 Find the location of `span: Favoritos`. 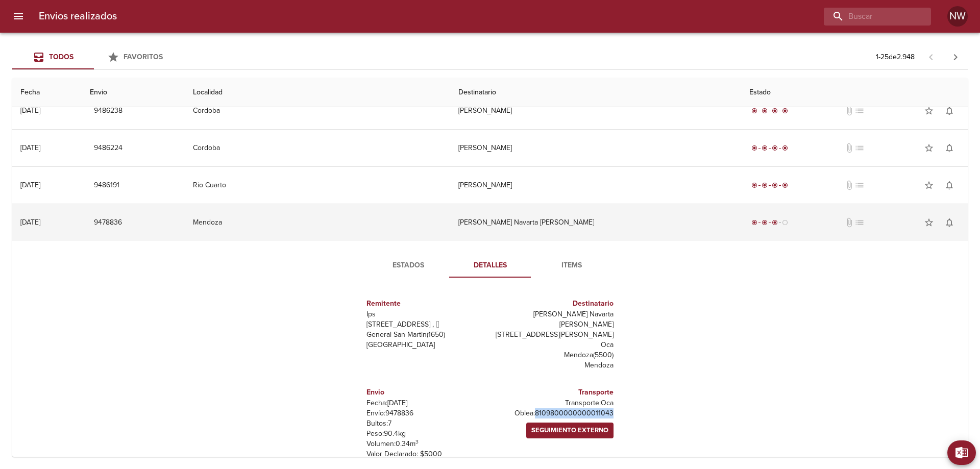

span: Favoritos is located at coordinates (143, 57).